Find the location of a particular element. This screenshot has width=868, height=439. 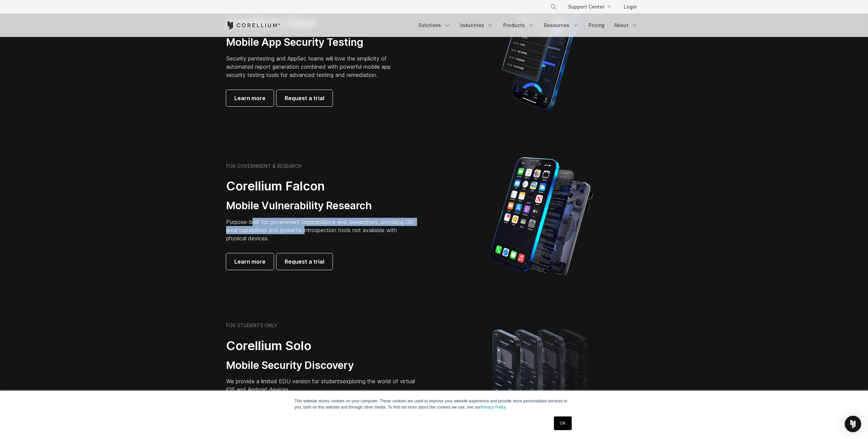

h3: Mobile App Security Testing is located at coordinates (314, 42).